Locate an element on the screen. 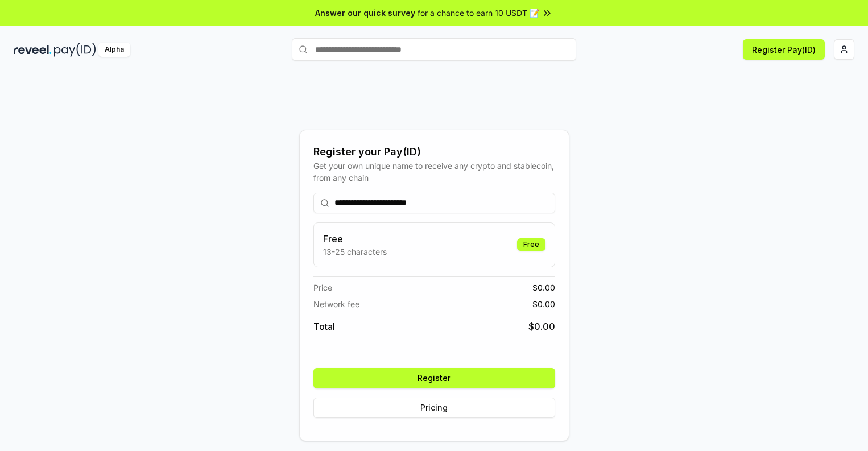  div: Free is located at coordinates (531, 245).